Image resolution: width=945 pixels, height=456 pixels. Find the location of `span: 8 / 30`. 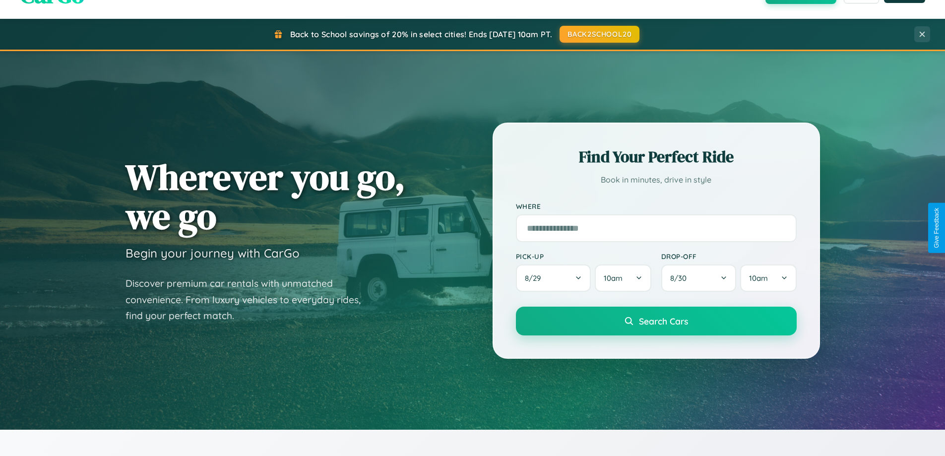

span: 8 / 30 is located at coordinates (681, 278).